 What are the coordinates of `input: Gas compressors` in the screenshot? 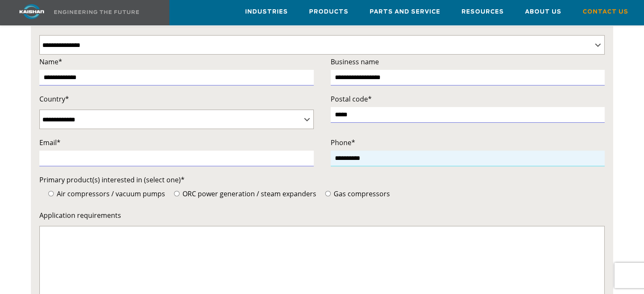 It's located at (328, 193).